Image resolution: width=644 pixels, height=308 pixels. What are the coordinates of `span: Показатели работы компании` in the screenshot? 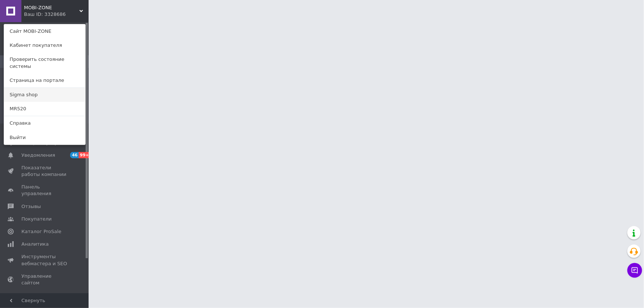 It's located at (45, 172).